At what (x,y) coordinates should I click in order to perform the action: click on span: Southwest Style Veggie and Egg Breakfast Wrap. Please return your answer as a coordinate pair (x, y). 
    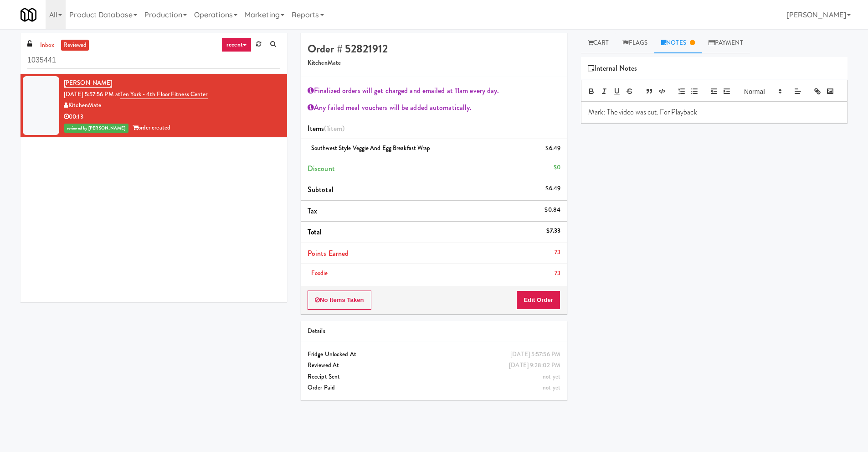
    Looking at the image, I should click on (371, 148).